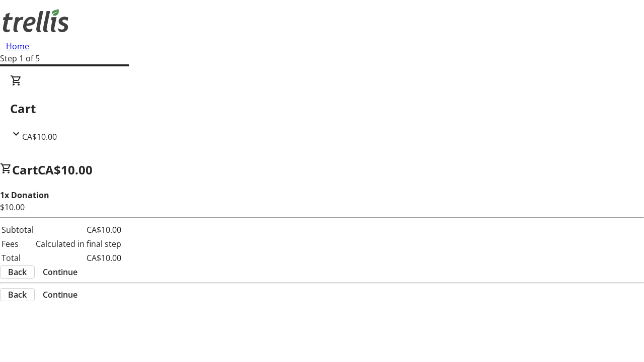  I want to click on div: CartCA$10.00, so click(322, 109).